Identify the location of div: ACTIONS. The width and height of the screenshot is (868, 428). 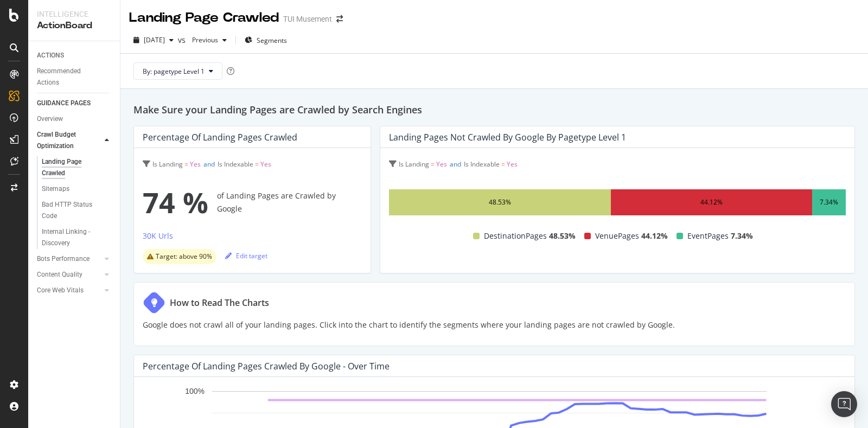
(50, 55).